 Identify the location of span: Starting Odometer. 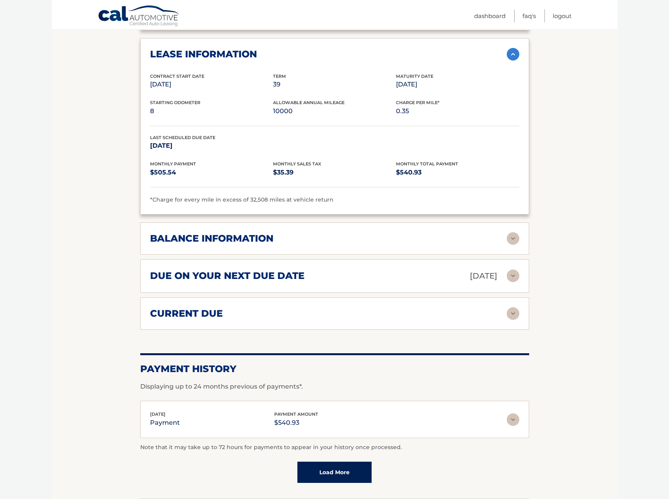
(175, 102).